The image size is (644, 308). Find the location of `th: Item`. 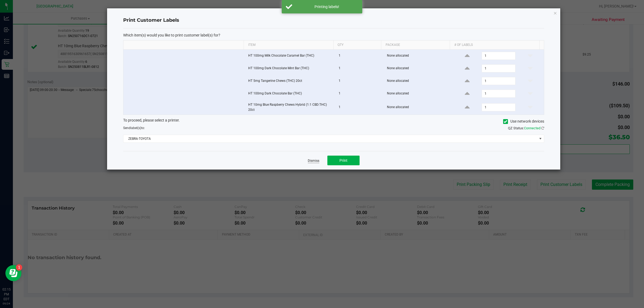

th: Item is located at coordinates (288, 45).